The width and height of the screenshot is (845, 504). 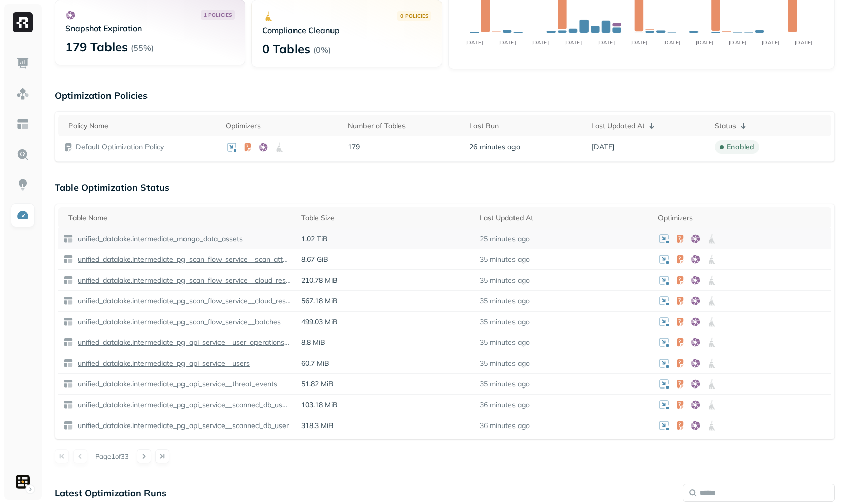 What do you see at coordinates (23, 124) in the screenshot?
I see `img: Asset Explorer` at bounding box center [23, 124].